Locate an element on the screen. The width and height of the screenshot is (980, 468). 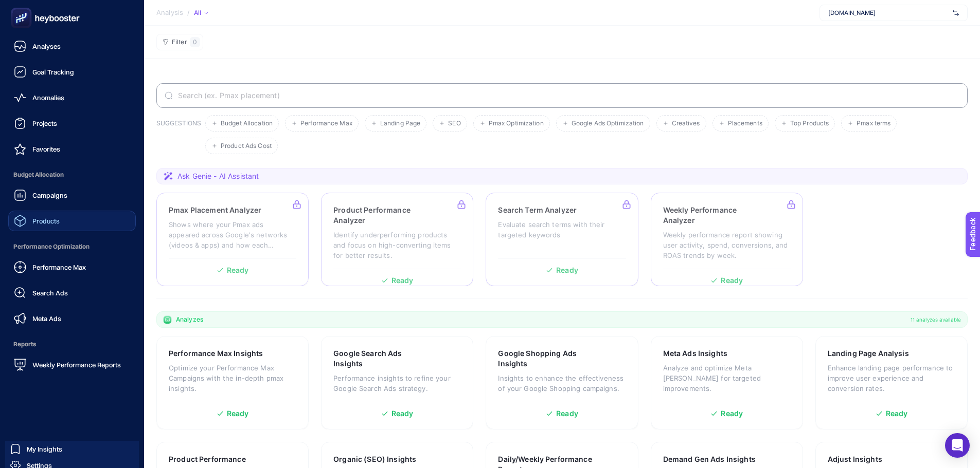
a: Anomalies is located at coordinates (72, 97).